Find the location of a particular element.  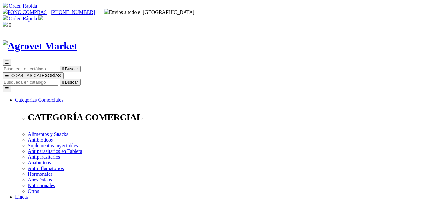

span: 0 is located at coordinates (10, 25).